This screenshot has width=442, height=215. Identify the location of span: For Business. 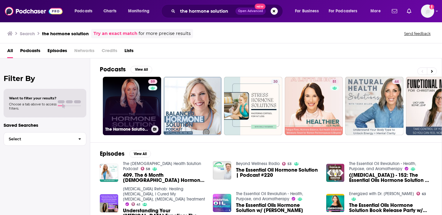
(307, 11).